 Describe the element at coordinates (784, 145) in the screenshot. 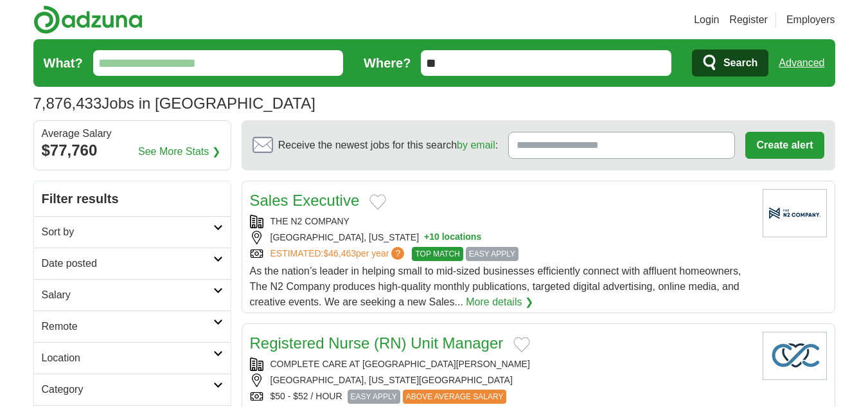

I see `button: Create alert` at that location.